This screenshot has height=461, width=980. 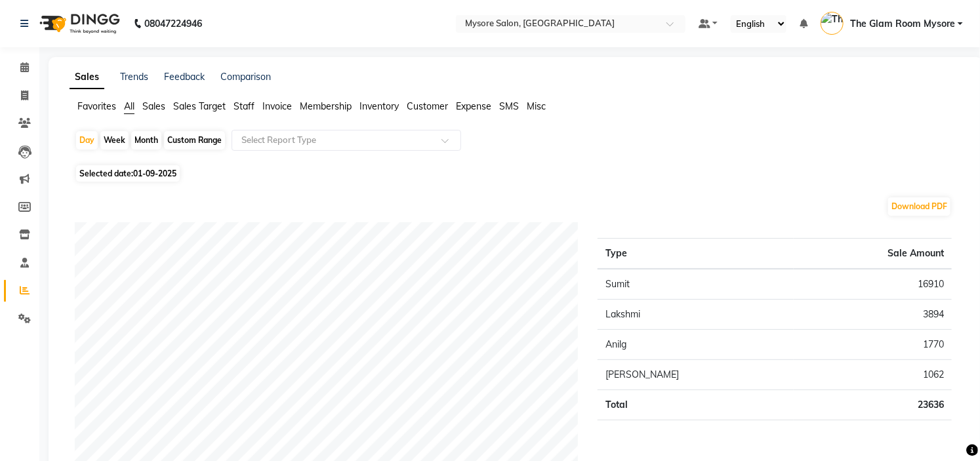 I want to click on button: Download PDF, so click(x=919, y=207).